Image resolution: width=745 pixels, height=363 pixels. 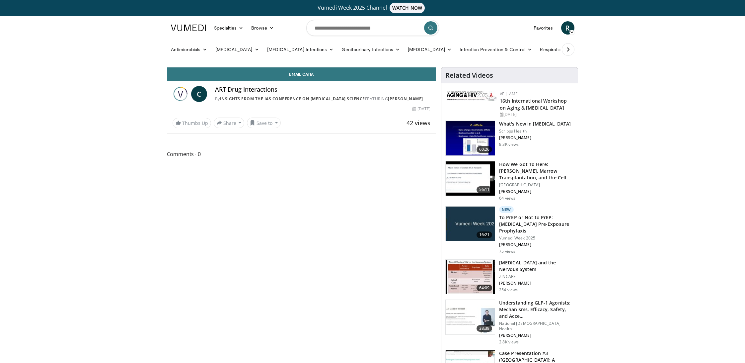 I want to click on span: R, so click(x=568, y=28).